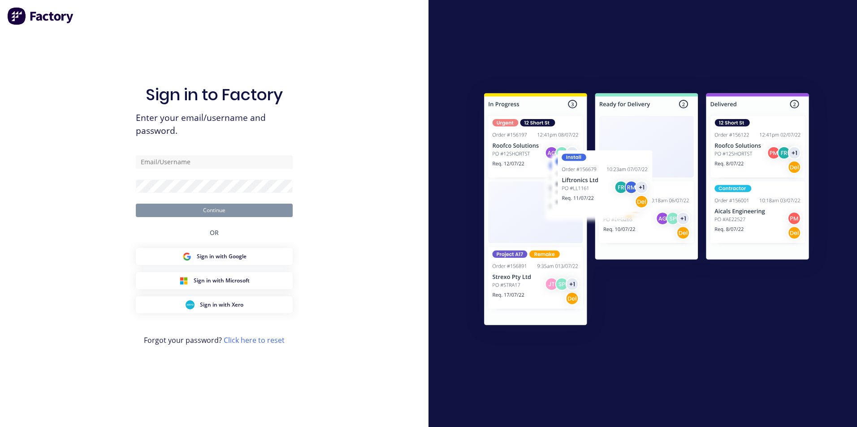  Describe the element at coordinates (190, 305) in the screenshot. I see `img: Xero Sign in` at that location.